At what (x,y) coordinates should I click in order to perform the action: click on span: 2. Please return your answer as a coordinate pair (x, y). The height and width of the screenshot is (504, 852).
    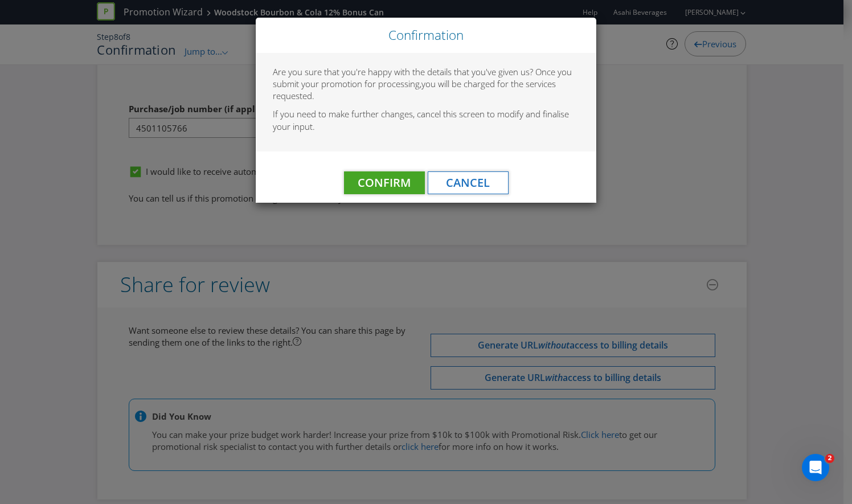
    Looking at the image, I should click on (830, 458).